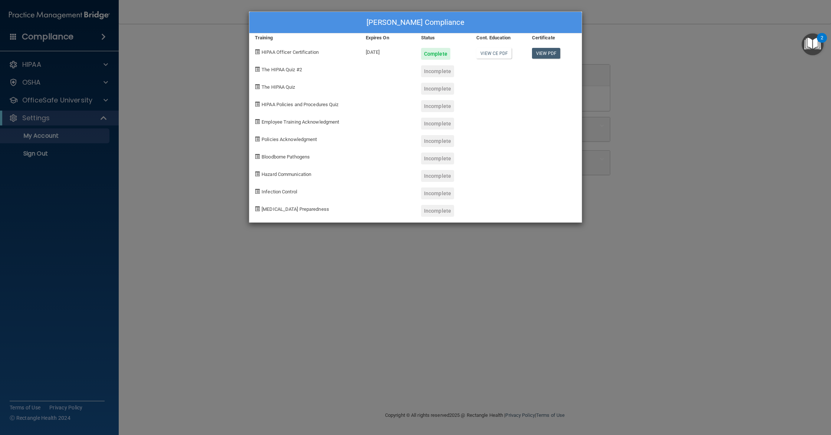  I want to click on span: The HIPAA Quiz, so click(278, 87).